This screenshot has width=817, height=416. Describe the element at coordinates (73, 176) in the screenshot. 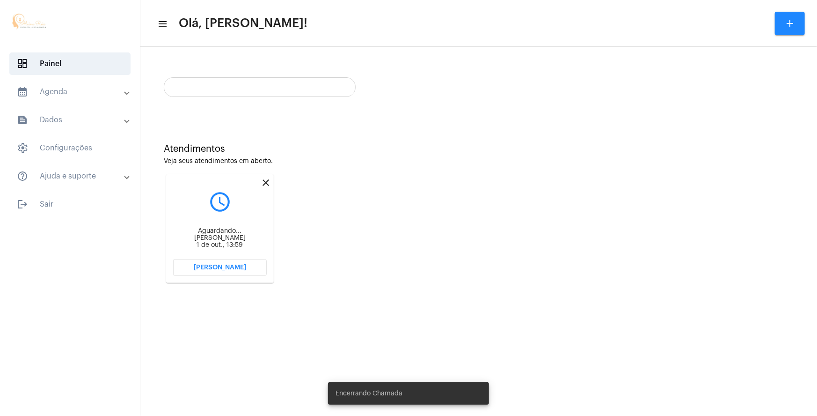

I see `mat-expansion-panel-header: sidenav iconAjuda e suporte` at that location.